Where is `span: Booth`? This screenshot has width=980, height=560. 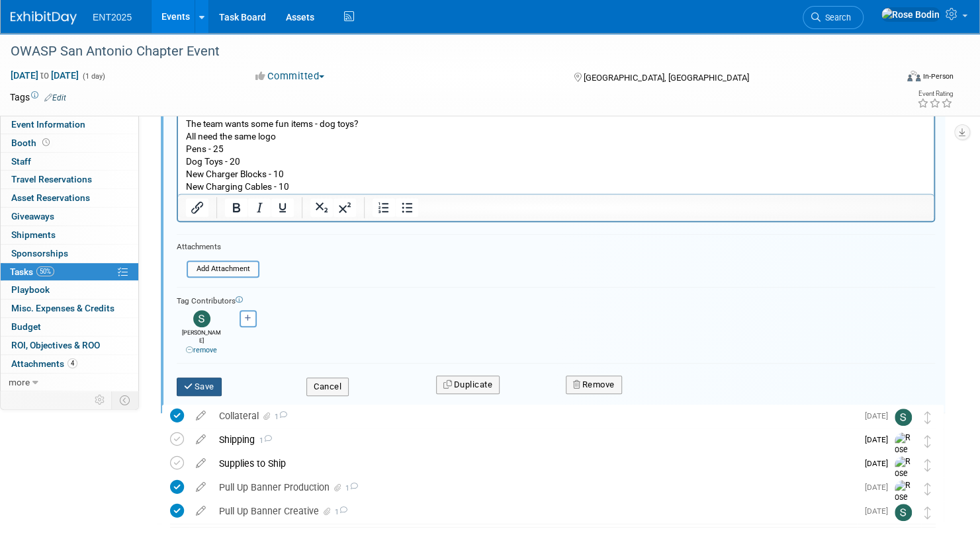 span: Booth is located at coordinates (32, 143).